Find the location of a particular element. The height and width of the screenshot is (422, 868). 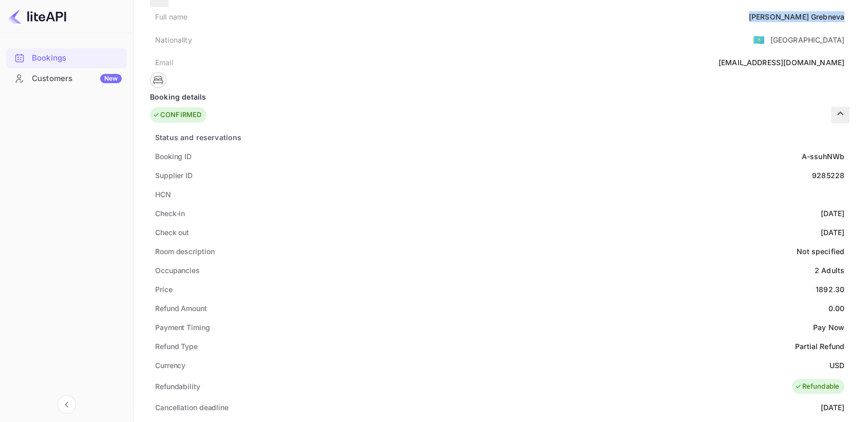

span: United States is located at coordinates (759, 40).